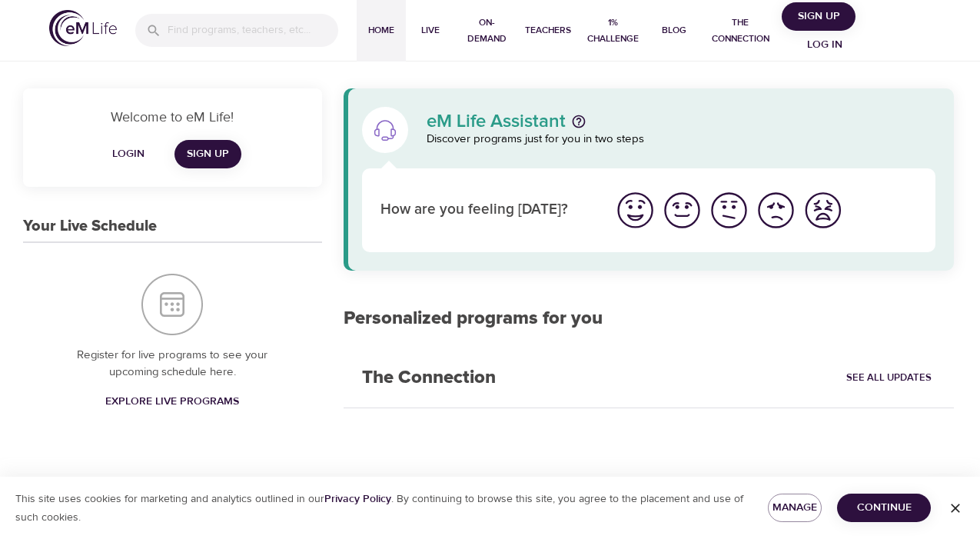 The image size is (980, 539). What do you see at coordinates (385, 130) in the screenshot?
I see `img: eM Life Assistant` at bounding box center [385, 130].